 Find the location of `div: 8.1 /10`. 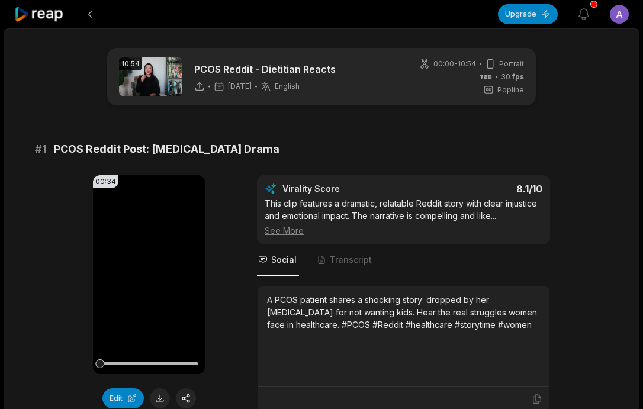

div: 8.1 /10 is located at coordinates (479, 189).